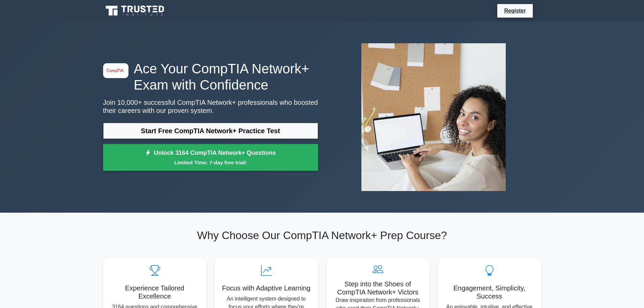 The height and width of the screenshot is (308, 644). I want to click on p: Join 10,000+ successful CompTIA Network+ professionals who boosted their careers with our proven ..., so click(211, 106).